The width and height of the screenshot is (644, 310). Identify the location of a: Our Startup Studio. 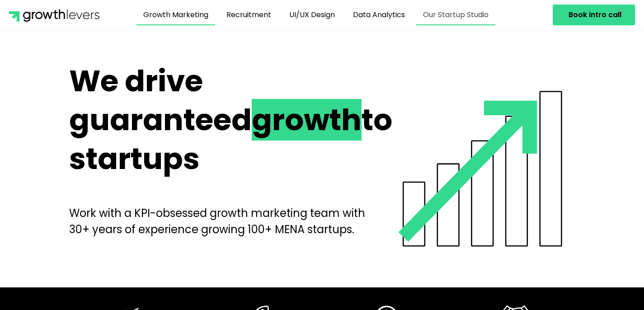
(456, 15).